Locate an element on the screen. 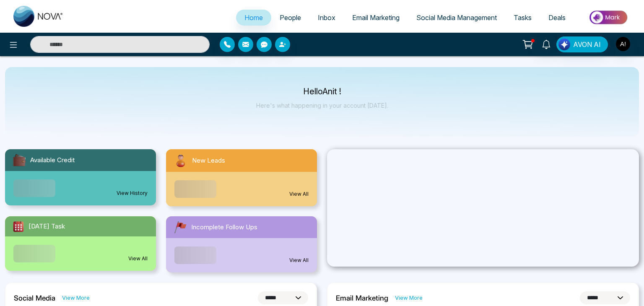 The height and width of the screenshot is (306, 644). span: Social Media Management is located at coordinates (457, 17).